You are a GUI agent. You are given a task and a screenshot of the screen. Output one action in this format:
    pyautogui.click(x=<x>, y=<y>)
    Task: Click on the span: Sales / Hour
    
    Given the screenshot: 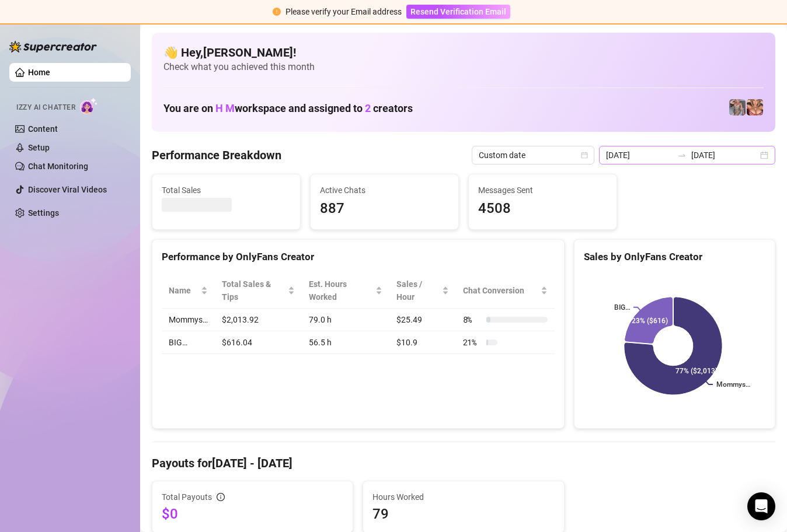 What is the action you would take?
    pyautogui.click(x=418, y=290)
    